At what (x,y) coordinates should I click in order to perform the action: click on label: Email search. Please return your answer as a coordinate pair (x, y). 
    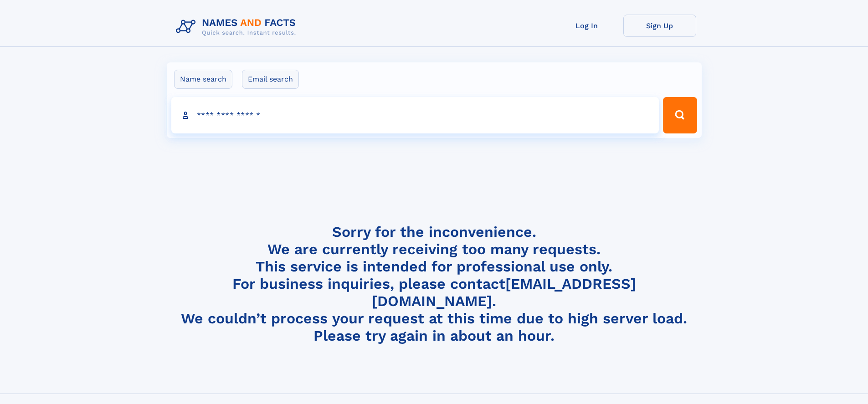
    Looking at the image, I should click on (270, 79).